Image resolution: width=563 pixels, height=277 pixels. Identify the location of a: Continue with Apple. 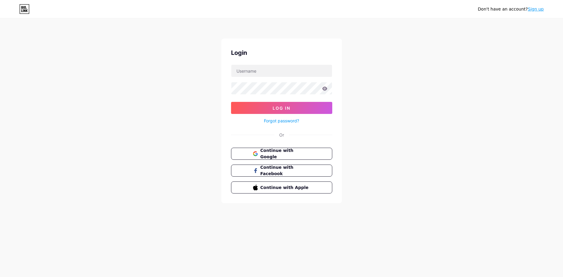
(282, 188).